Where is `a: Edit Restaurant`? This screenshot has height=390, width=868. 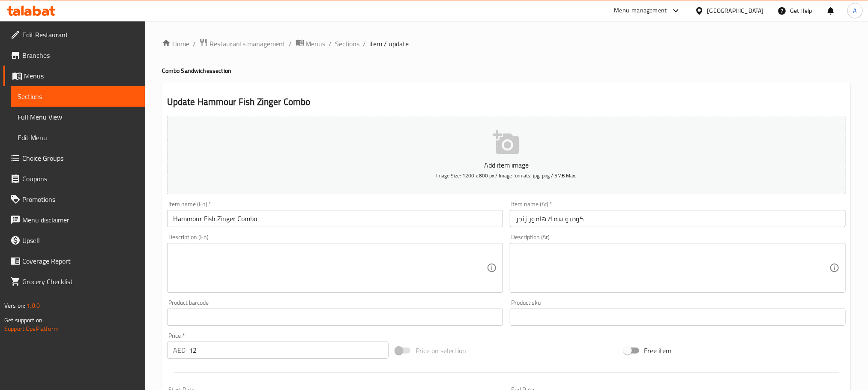
a: Edit Restaurant is located at coordinates (74, 34).